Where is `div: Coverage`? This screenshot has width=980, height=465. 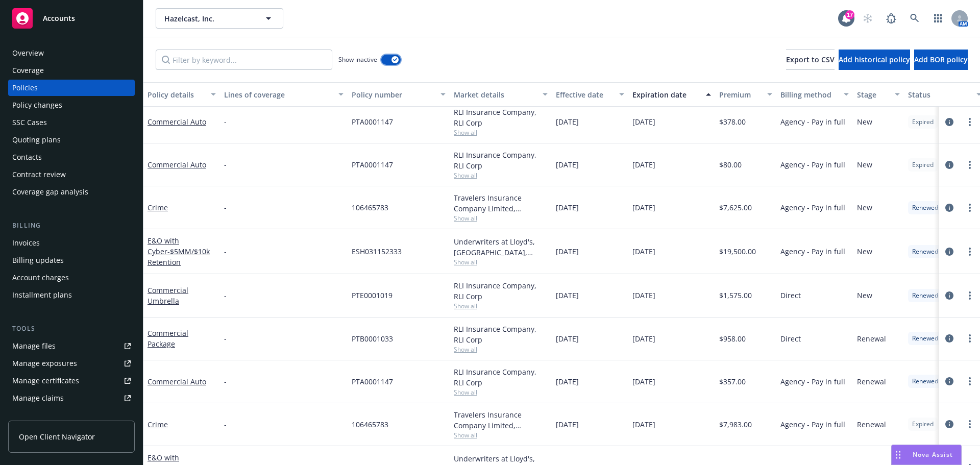
div: Coverage is located at coordinates (28, 70).